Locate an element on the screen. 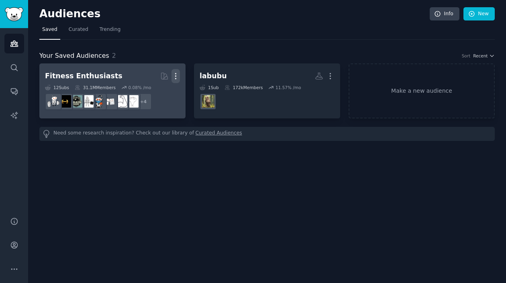  span: Your Saved Audiences is located at coordinates (74, 56).